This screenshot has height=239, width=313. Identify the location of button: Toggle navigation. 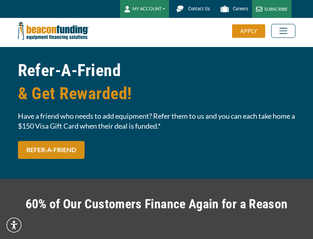
(283, 31).